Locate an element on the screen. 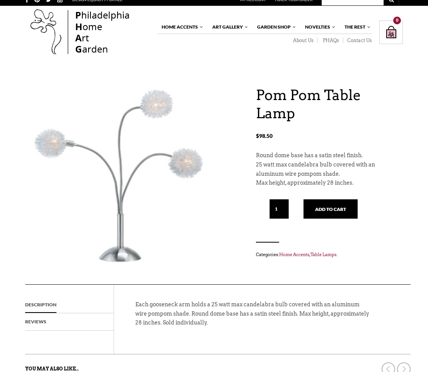 The width and height of the screenshot is (428, 372). h1: Pom Pom Table Lamp is located at coordinates (329, 104).